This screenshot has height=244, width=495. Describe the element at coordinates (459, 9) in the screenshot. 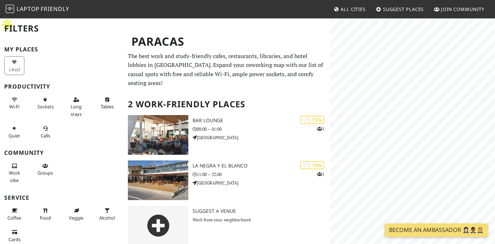

I see `a: Join Community` at that location.